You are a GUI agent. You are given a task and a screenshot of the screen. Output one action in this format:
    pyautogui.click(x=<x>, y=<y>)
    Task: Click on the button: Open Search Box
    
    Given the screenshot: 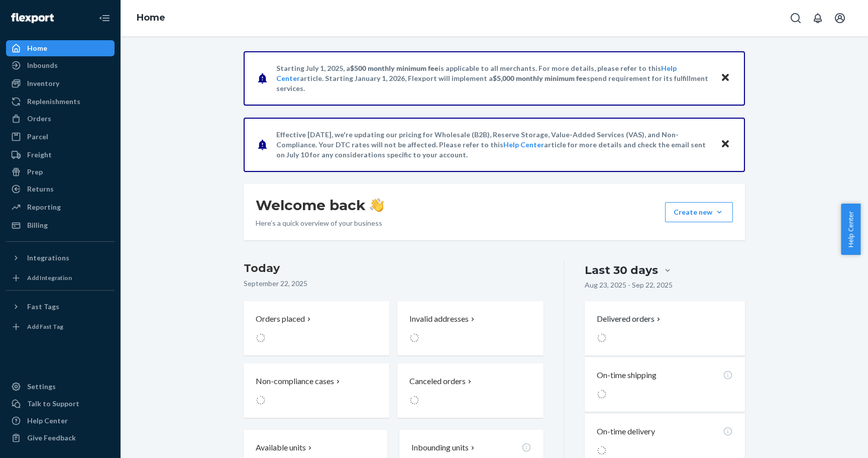 What is the action you would take?
    pyautogui.click(x=795, y=18)
    